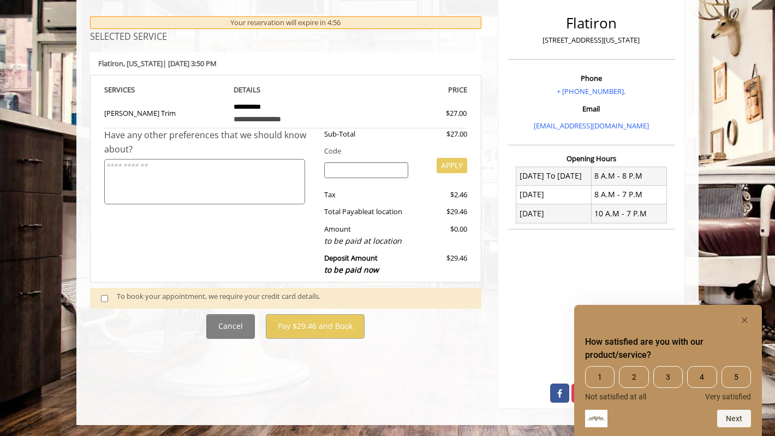  What do you see at coordinates (366, 211) in the screenshot?
I see `div: Total Payable` at bounding box center [366, 211].